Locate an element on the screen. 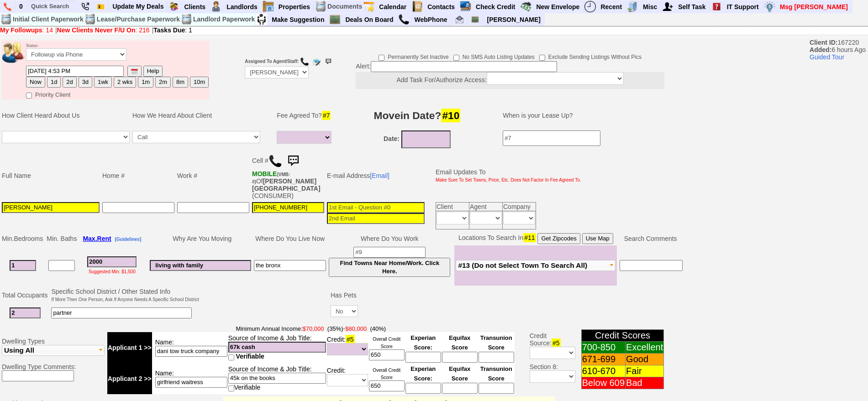 This screenshot has height=401, width=868. button: 1wk is located at coordinates (103, 82).